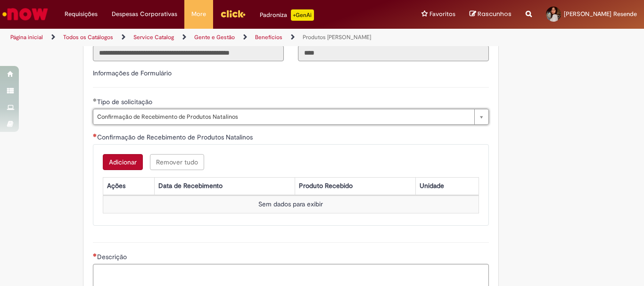  I want to click on div: Padroniza, so click(287, 15).